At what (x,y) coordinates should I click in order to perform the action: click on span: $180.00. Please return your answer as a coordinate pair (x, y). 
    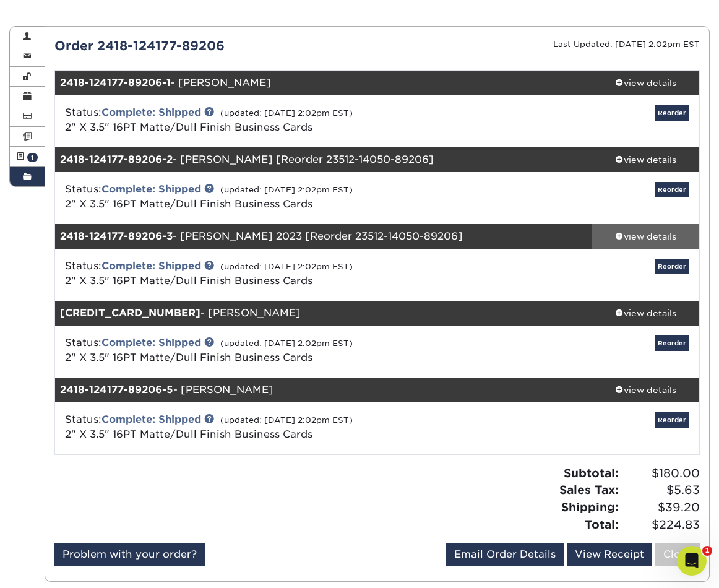
    Looking at the image, I should click on (660, 473).